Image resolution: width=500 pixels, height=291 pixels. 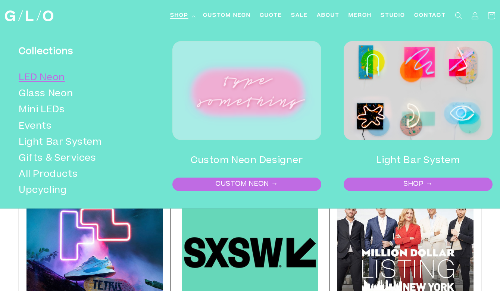 I want to click on a: Upcycling, so click(x=83, y=191).